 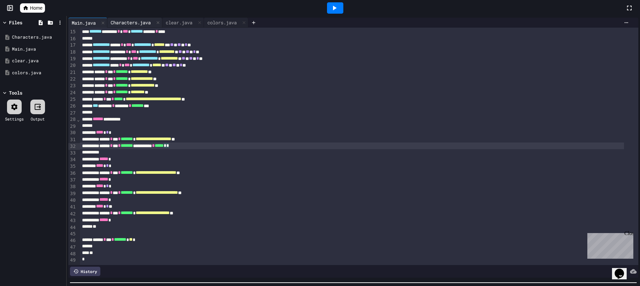 I want to click on div: 32, so click(x=72, y=147).